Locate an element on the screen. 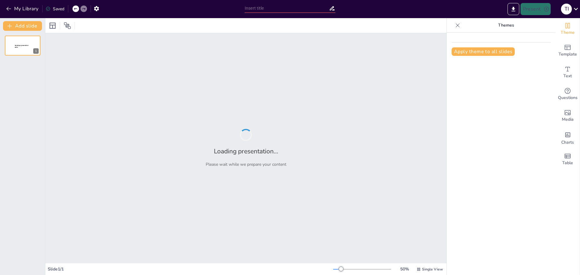 The height and width of the screenshot is (275, 580). div: Add images, graphics, shapes or video is located at coordinates (568, 116).